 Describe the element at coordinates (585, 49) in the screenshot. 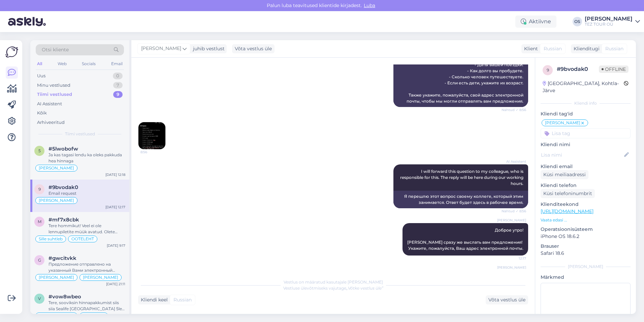

I see `div: Klienditugi` at that location.